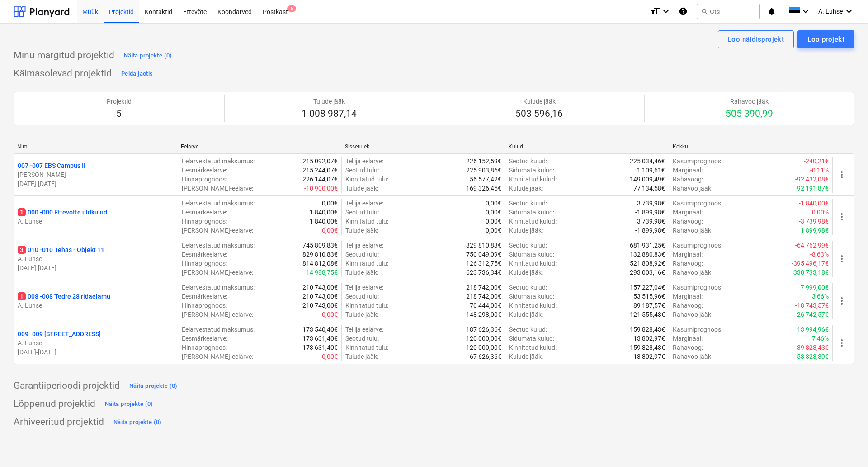 This screenshot has height=467, width=868. I want to click on p: Tulude jääk :, so click(362, 315).